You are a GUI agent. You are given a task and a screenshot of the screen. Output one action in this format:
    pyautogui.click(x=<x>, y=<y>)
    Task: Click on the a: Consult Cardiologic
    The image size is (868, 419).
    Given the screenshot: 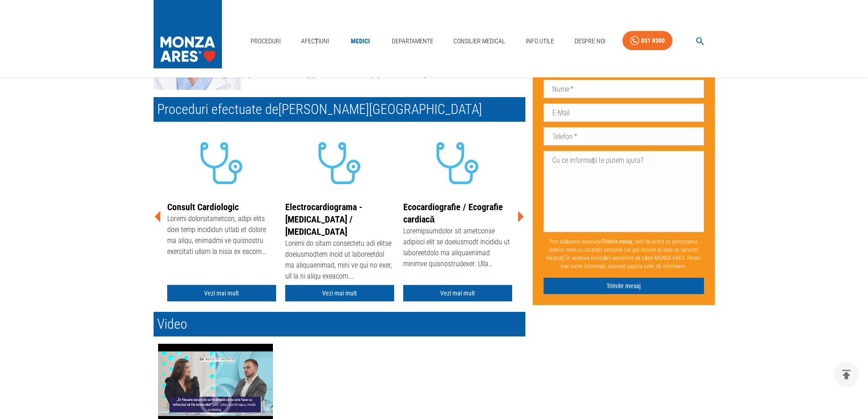 What is the action you would take?
    pyautogui.click(x=202, y=207)
    